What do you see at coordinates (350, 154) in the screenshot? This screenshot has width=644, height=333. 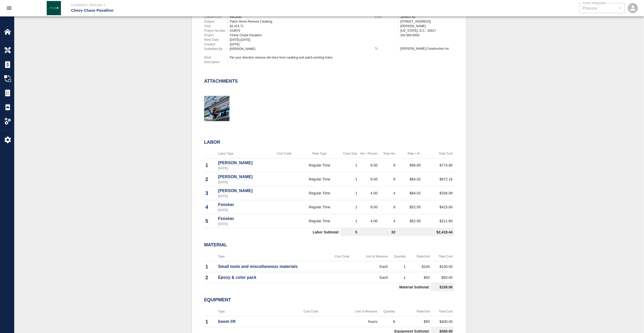 I see `th: Crew Size` at bounding box center [350, 154].